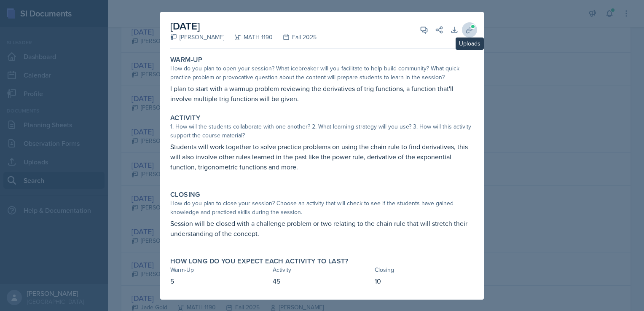 This screenshot has height=311, width=644. What do you see at coordinates (322, 229) in the screenshot?
I see `p: Session will be closed with a challenge problem or two relating to the chain rule that will stret...` at bounding box center [322, 229].